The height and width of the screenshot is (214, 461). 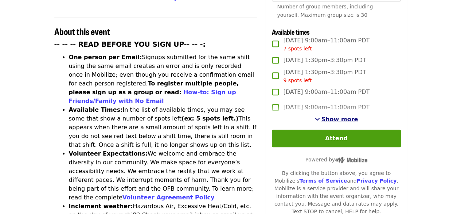 What do you see at coordinates (101, 206) in the screenshot?
I see `strong: Inclement weather:` at bounding box center [101, 206].